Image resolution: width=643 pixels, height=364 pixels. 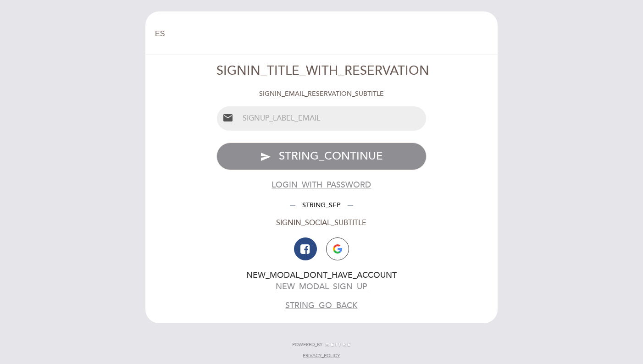 What do you see at coordinates (322, 156) in the screenshot?
I see `button: send STRING_CONTINUE` at bounding box center [322, 156].